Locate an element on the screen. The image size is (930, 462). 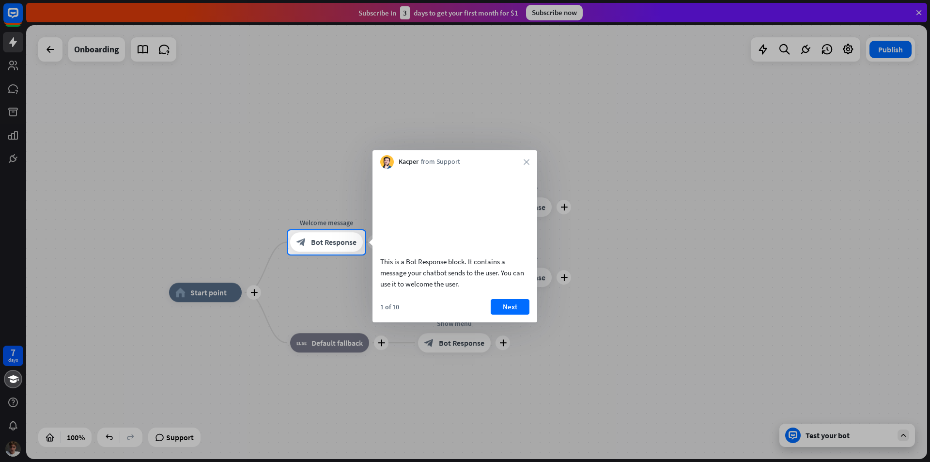
span: from Support is located at coordinates (440, 162).